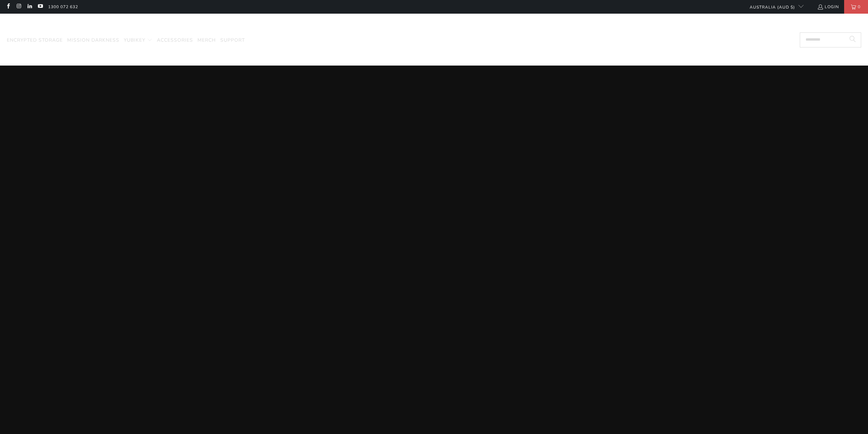 Image resolution: width=868 pixels, height=434 pixels. What do you see at coordinates (126, 40) in the screenshot?
I see `nav: Translation missing: en.navigation.header.main_nav` at bounding box center [126, 40].